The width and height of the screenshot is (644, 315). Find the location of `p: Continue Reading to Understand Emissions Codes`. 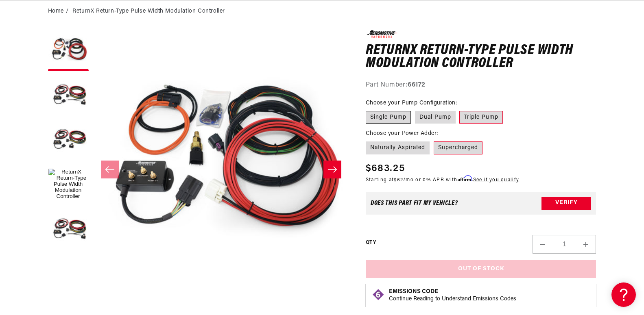

p: Continue Reading to Understand Emissions Codes is located at coordinates (452, 299).